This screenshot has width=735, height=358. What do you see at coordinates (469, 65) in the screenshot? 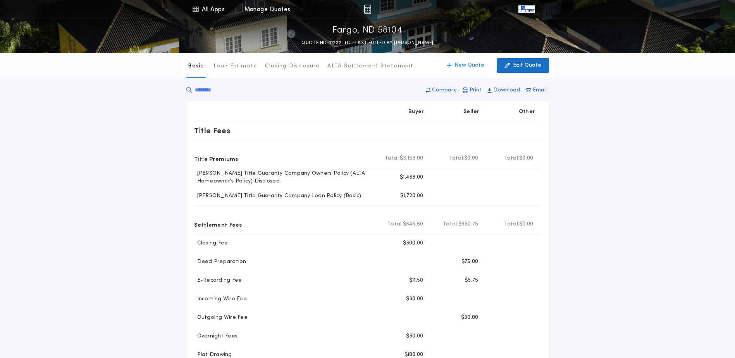
I see `p: New Quote` at bounding box center [469, 65].